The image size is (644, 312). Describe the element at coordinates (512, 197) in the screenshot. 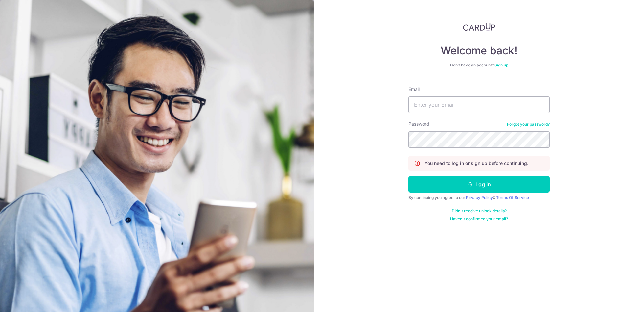

I see `a: Terms Of Service` at that location.